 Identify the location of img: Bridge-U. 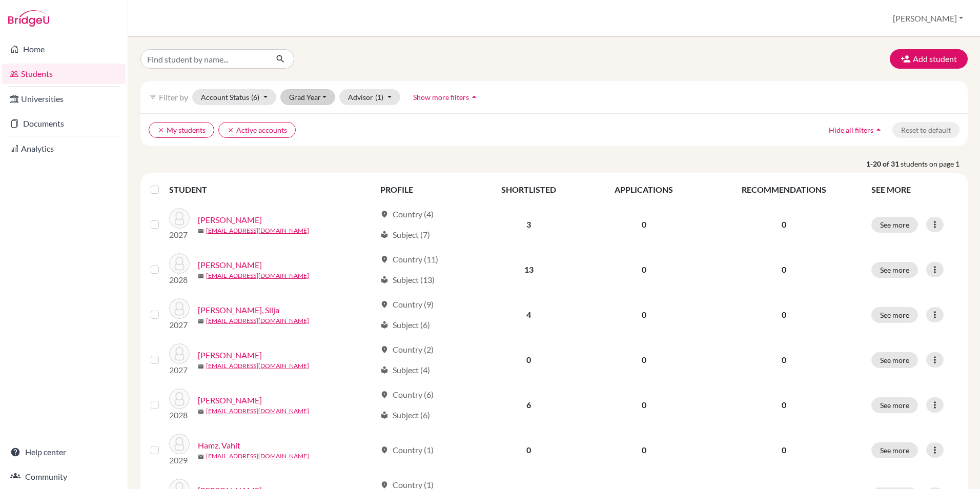
(28, 18).